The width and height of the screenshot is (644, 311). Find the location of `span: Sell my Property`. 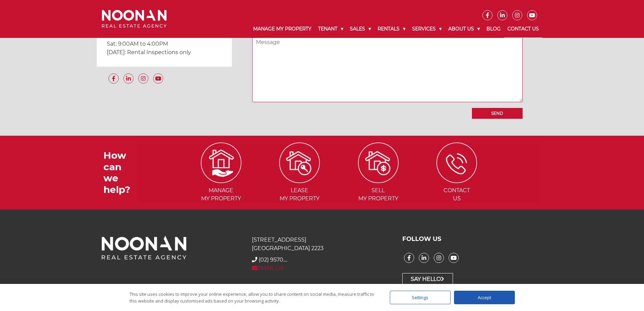

span: Sell my Property is located at coordinates (378, 194).